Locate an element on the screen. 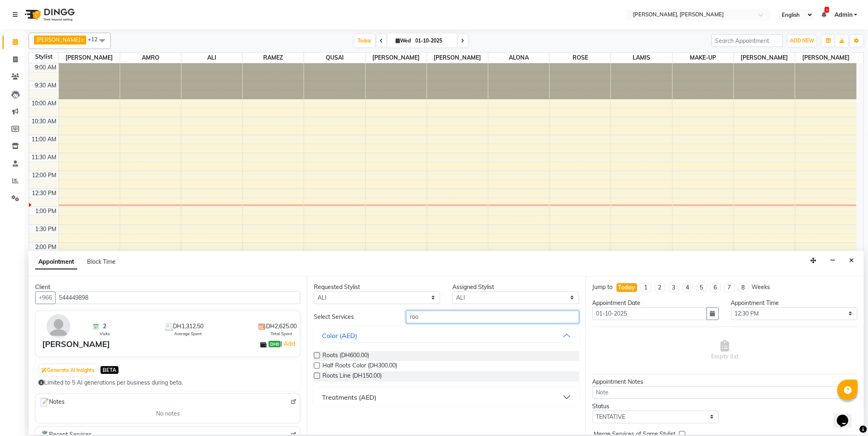 Image resolution: width=868 pixels, height=436 pixels. span: ALI is located at coordinates (212, 58).